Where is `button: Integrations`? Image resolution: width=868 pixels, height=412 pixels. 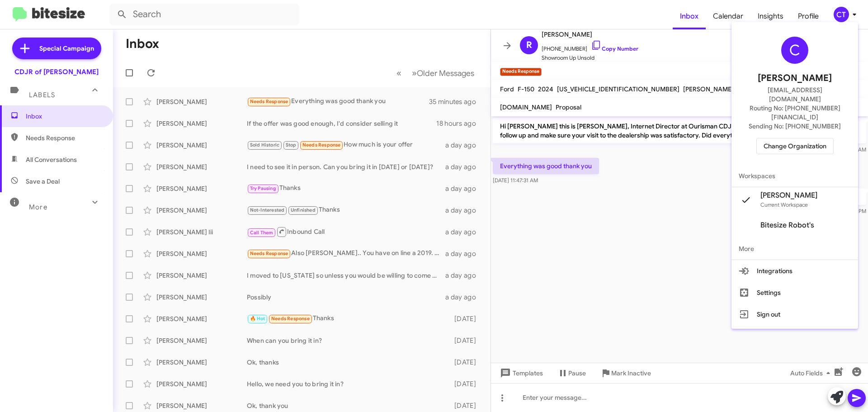
button: Integrations is located at coordinates (795, 271).